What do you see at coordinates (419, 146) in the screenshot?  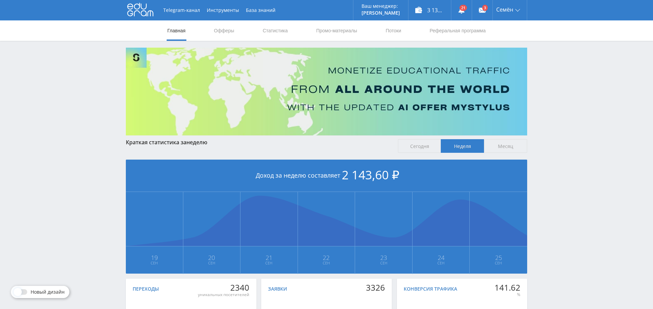 I see `span: Сегодня` at bounding box center [419, 146].